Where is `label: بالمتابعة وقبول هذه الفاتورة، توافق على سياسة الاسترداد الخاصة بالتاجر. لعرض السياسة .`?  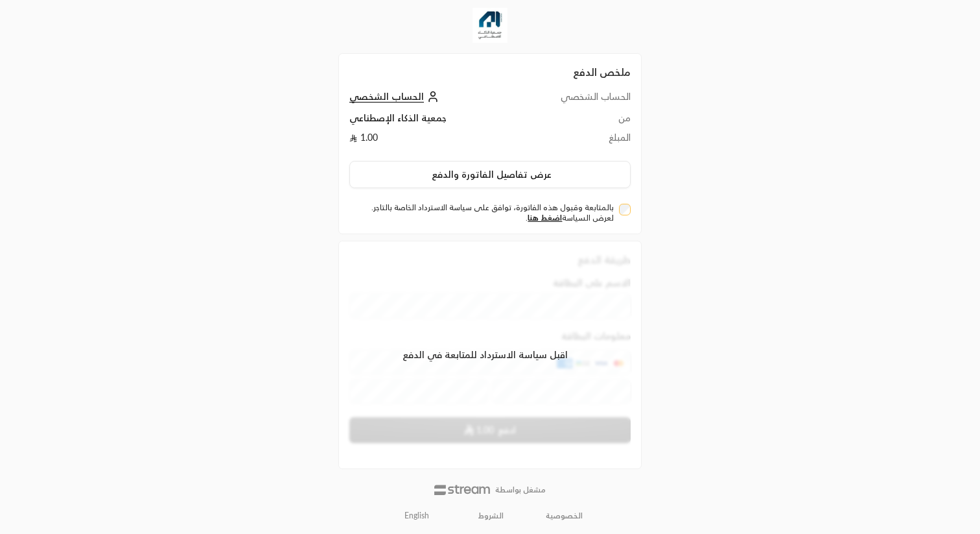
label: بالمتابعة وقبول هذه الفاتورة، توافق على سياسة الاسترداد الخاصة بالتاجر. لعرض السياسة . is located at coordinates (485, 213).